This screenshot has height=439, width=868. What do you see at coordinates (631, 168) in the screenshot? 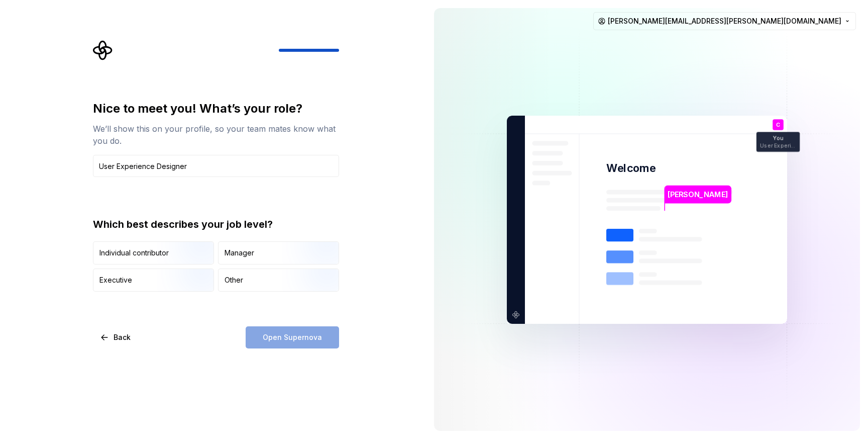
I see `p: Welcome` at bounding box center [631, 168].